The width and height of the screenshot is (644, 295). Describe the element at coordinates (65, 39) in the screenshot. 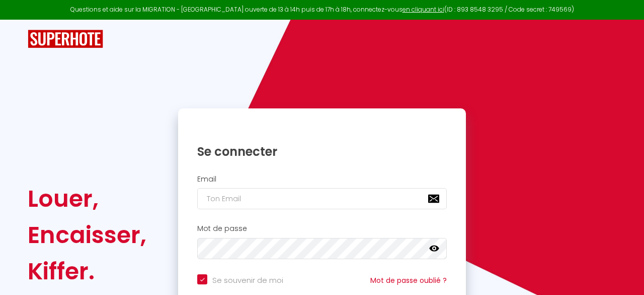

I see `img: SuperHote logo` at that location.